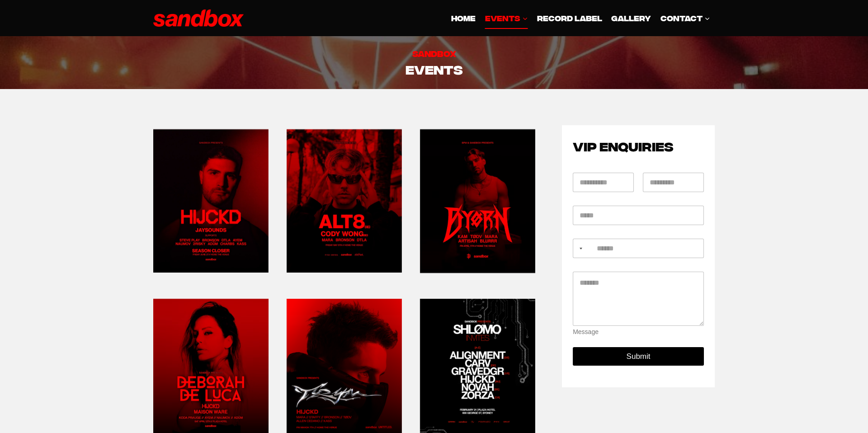 The width and height of the screenshot is (868, 433). I want to click on span: EVENTS, so click(506, 18).